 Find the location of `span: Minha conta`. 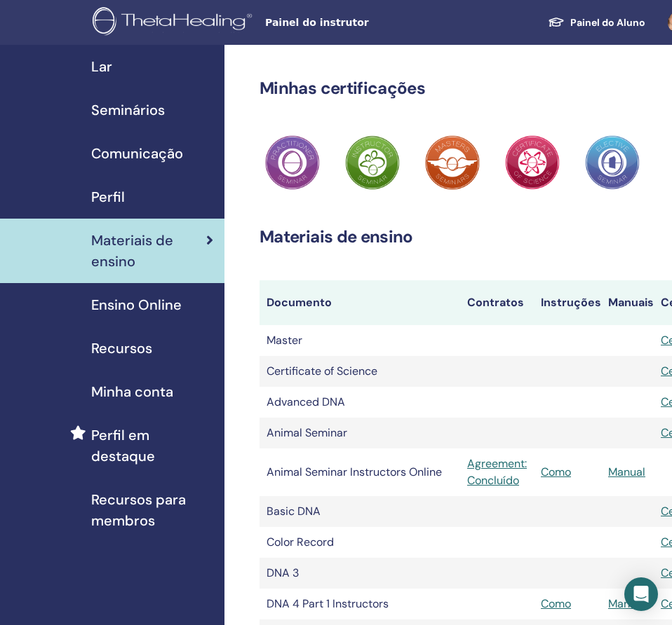

span: Minha conta is located at coordinates (132, 392).